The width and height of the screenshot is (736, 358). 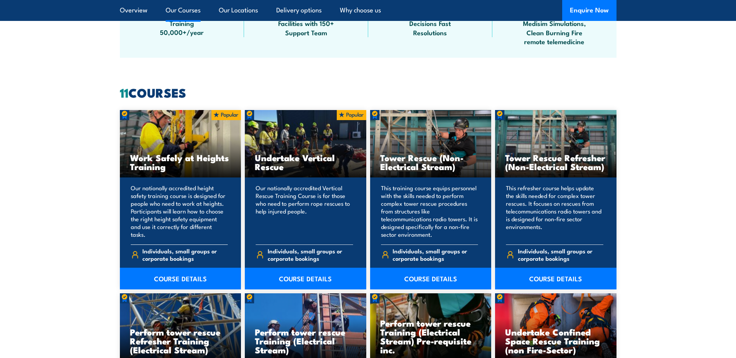 What do you see at coordinates (555, 341) in the screenshot?
I see `h3: Undertake Confined Space Rescue Training (non Fire-Sector)` at bounding box center [555, 341].